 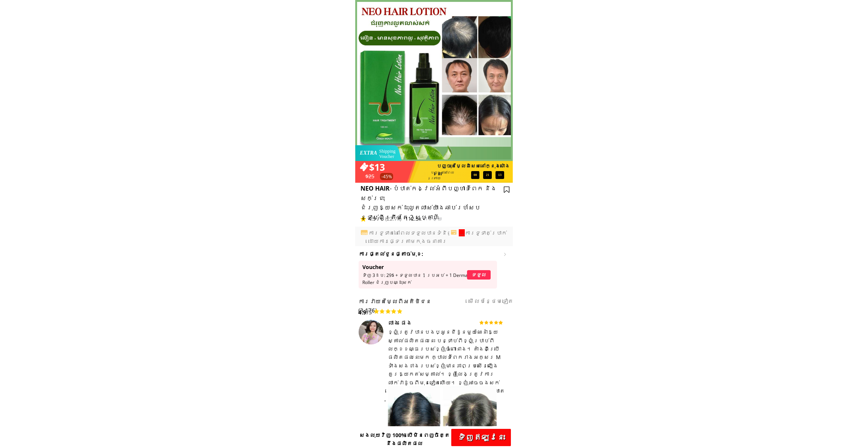 What do you see at coordinates (396, 254) in the screenshot?
I see `h3: ការផ្តល់ជូនផ្តាច់មុខ:` at bounding box center [396, 254].